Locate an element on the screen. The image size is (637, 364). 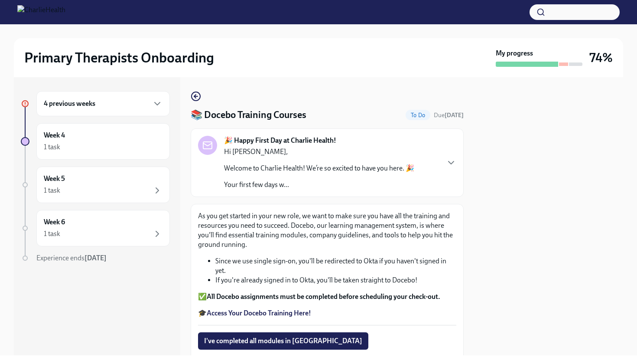
img: CharlieHealth is located at coordinates (41, 12).